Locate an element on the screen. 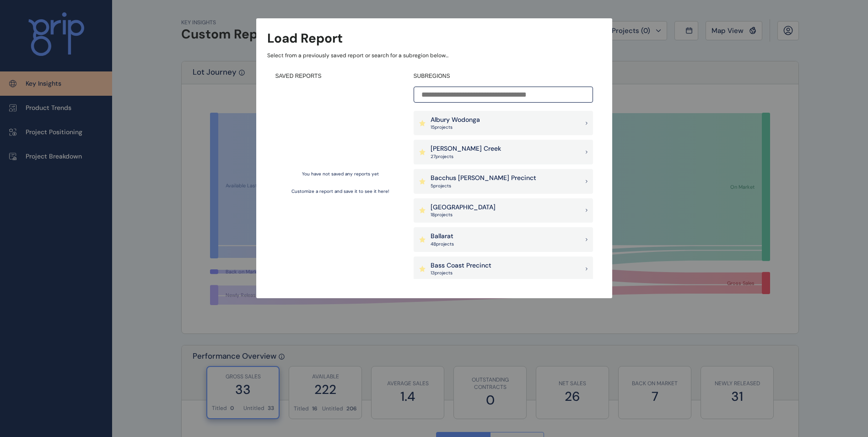 The image size is (868, 437). p: Bass Coast Precinct is located at coordinates (460, 265).